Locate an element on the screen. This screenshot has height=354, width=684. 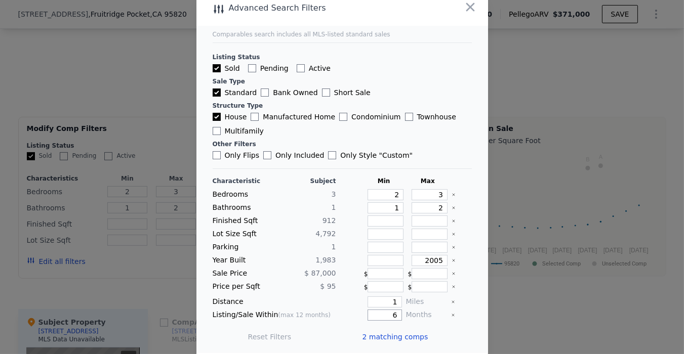
div: Structure Type is located at coordinates (342, 106).